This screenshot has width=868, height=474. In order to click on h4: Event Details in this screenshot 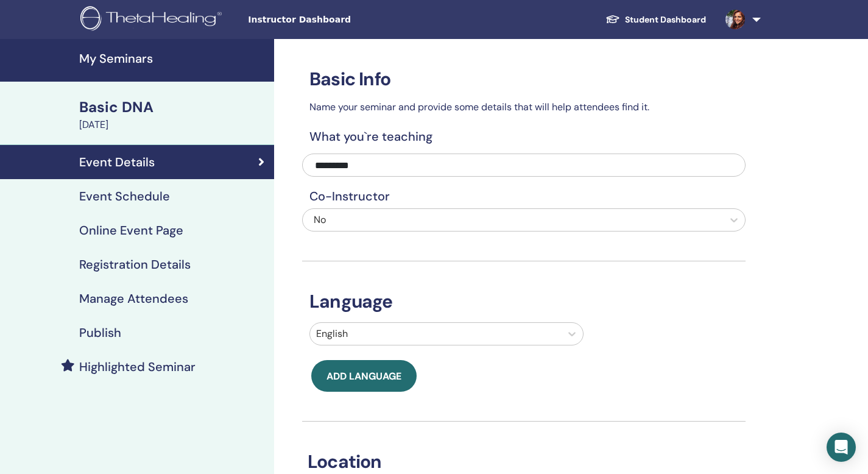, I will do `click(117, 162)`.